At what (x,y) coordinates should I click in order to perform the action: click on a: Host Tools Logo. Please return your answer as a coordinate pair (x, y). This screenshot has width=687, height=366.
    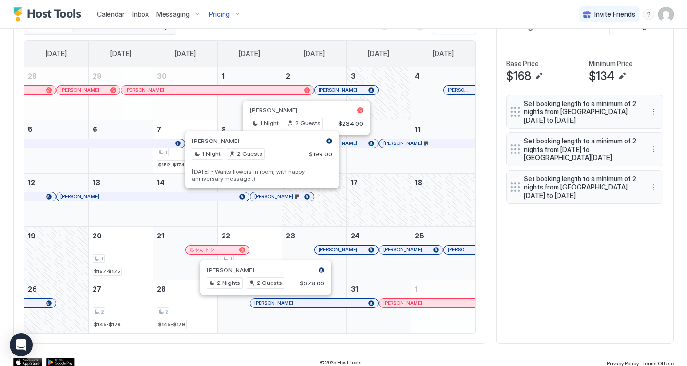
    Looking at the image, I should click on (49, 14).